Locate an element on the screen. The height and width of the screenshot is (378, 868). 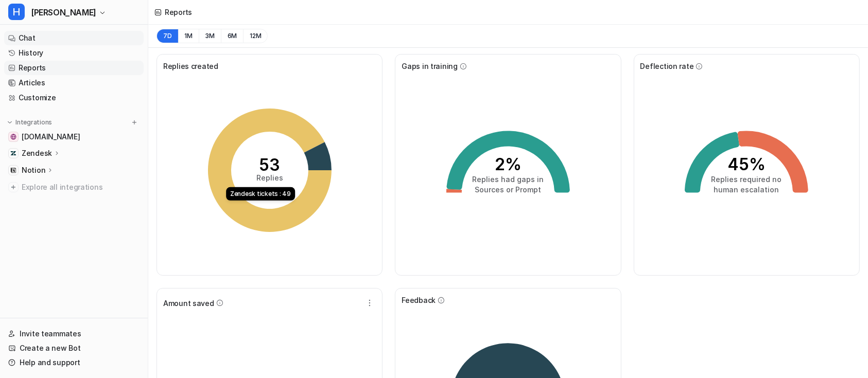
img: expand menu is located at coordinates (10, 123).